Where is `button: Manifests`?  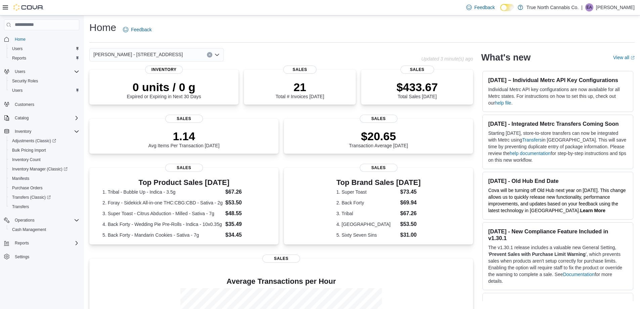 button: Manifests is located at coordinates (44, 178).